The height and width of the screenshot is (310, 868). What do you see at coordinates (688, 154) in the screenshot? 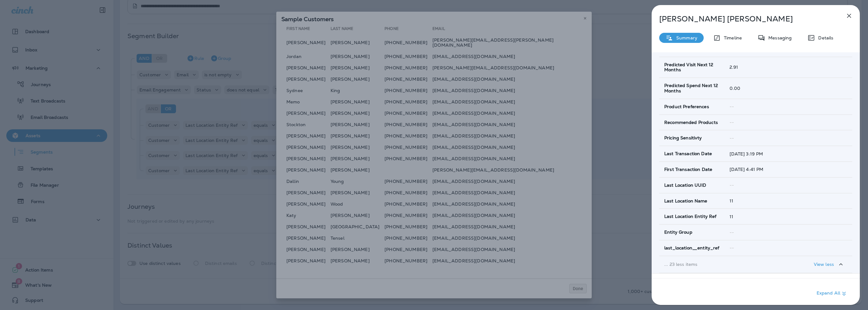
I see `span: Last Transaction Date` at bounding box center [688, 154].